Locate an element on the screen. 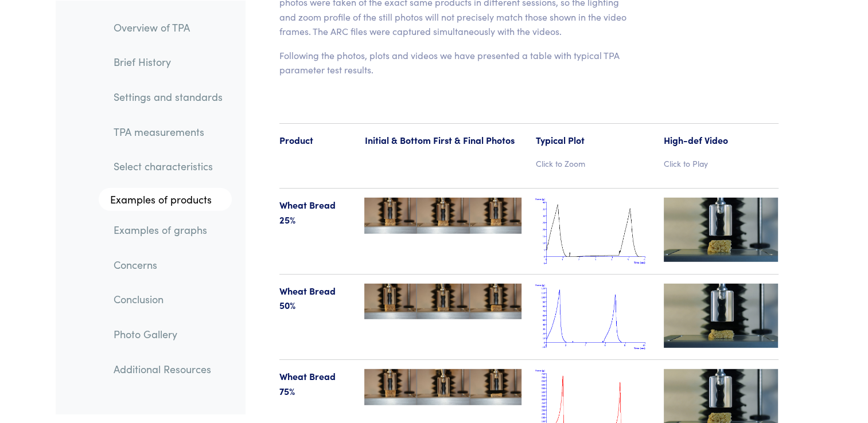  p: Following the photos, plots and videos we have presented a table with typical TPA parameter test ... is located at coordinates (458, 63).